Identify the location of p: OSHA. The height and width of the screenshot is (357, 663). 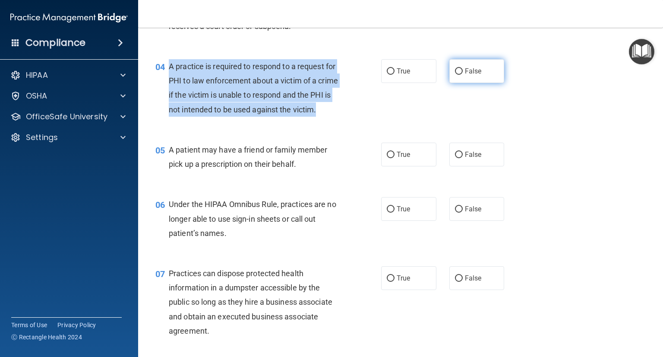
(37, 96).